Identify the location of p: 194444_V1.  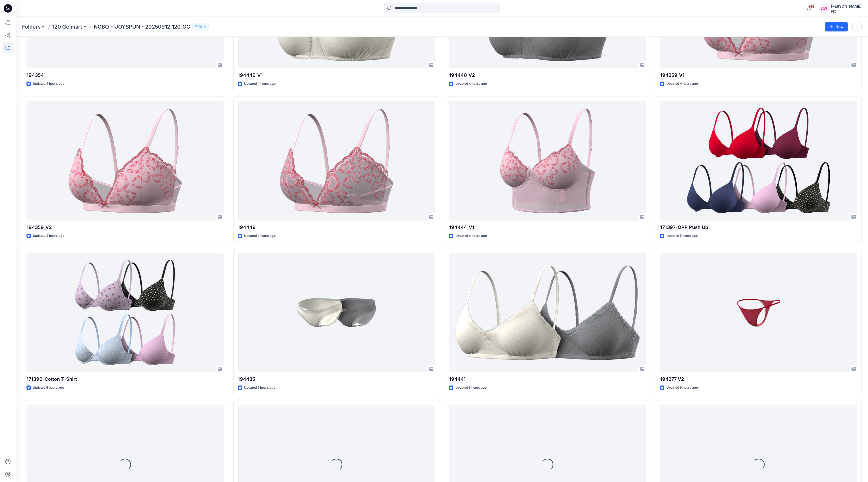
(548, 228).